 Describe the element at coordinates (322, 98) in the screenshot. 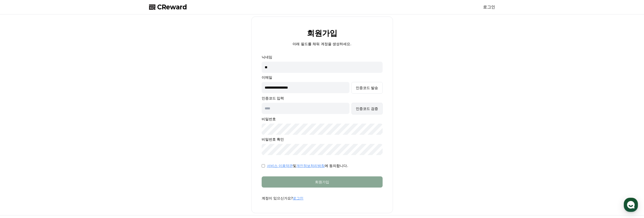

I see `p: 인증코드 입력` at that location.